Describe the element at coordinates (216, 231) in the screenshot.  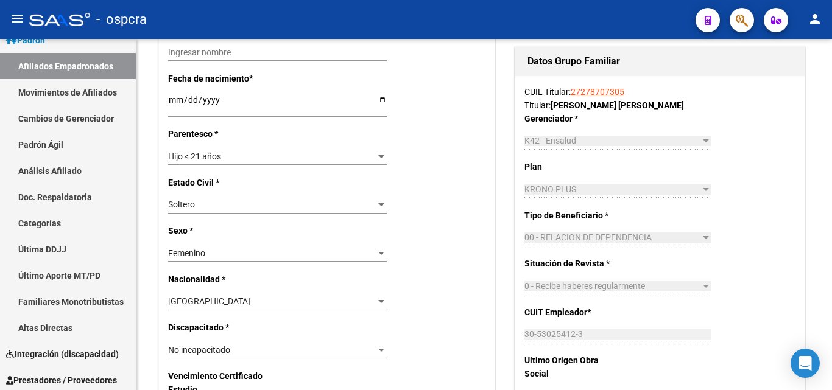
I see `p: Sexo *` at that location.